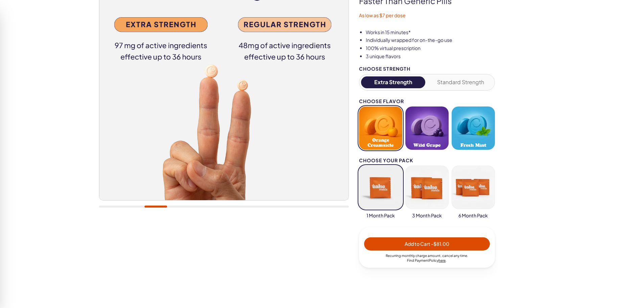 Image resolution: width=644 pixels, height=308 pixels. I want to click on span: Find Payment, so click(417, 261).